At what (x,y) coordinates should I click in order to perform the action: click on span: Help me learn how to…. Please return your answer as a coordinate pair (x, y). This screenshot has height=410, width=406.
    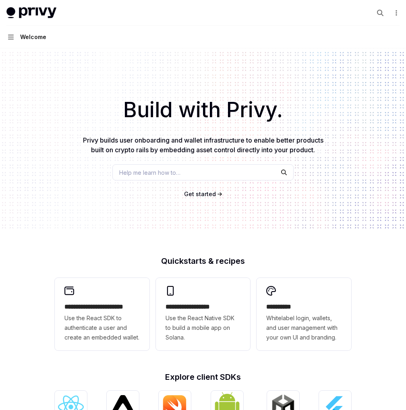
    Looking at the image, I should click on (150, 172).